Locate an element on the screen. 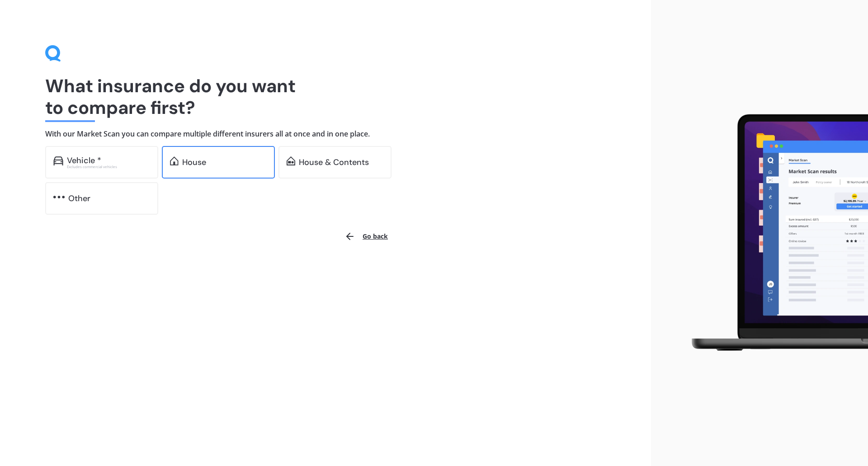 The height and width of the screenshot is (466, 868). div: Other is located at coordinates (79, 198).